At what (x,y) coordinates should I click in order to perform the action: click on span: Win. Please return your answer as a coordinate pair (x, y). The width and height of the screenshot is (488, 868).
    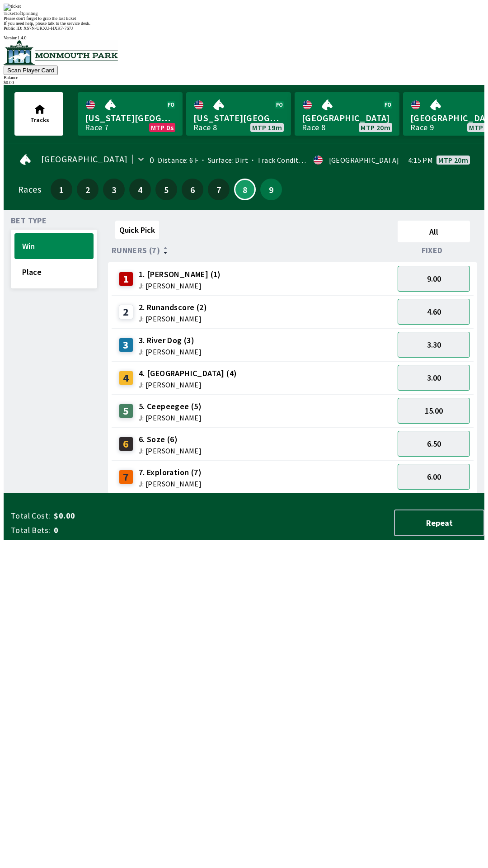
    Looking at the image, I should click on (54, 246).